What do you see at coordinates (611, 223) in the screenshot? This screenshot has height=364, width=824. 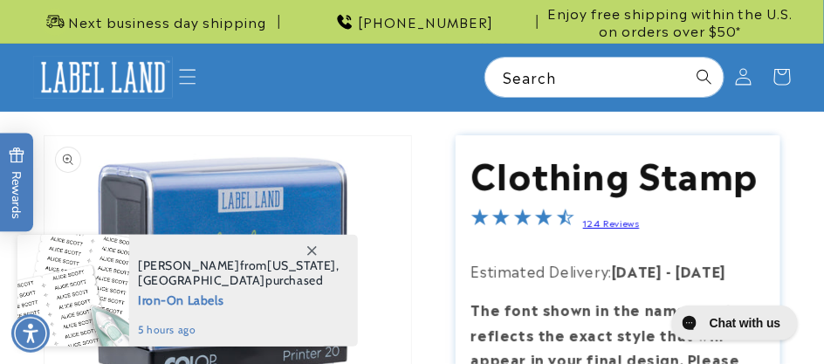 I see `a: 124 Reviews` at bounding box center [611, 223].